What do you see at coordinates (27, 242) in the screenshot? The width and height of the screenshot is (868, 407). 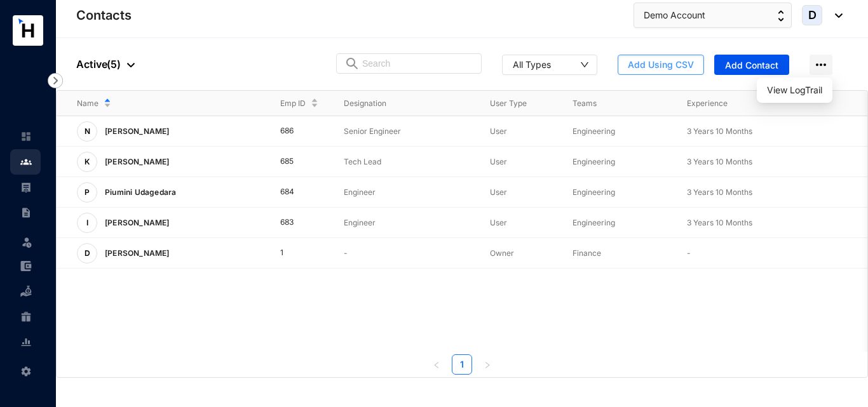 I see `img: leave-unselected.2934df6273408c3f84d9.svg` at bounding box center [27, 242].